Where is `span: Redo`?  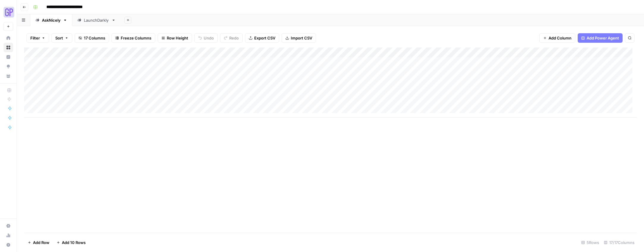
span: Redo is located at coordinates (234, 38).